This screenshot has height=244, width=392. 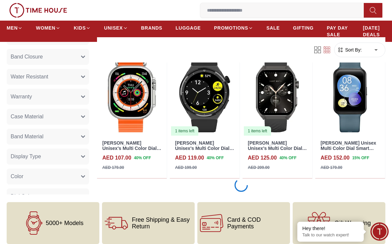 I want to click on button: Color, so click(x=48, y=176).